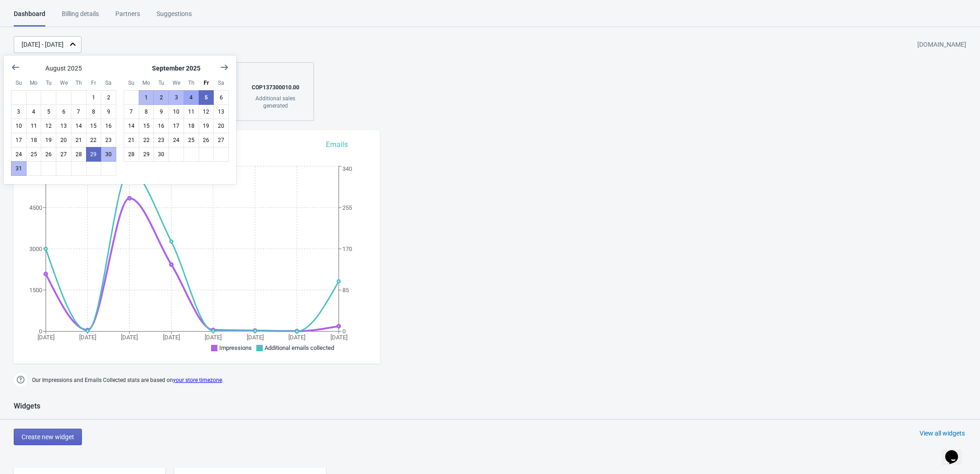  I want to click on button: Show next month, October 2025, so click(224, 67).